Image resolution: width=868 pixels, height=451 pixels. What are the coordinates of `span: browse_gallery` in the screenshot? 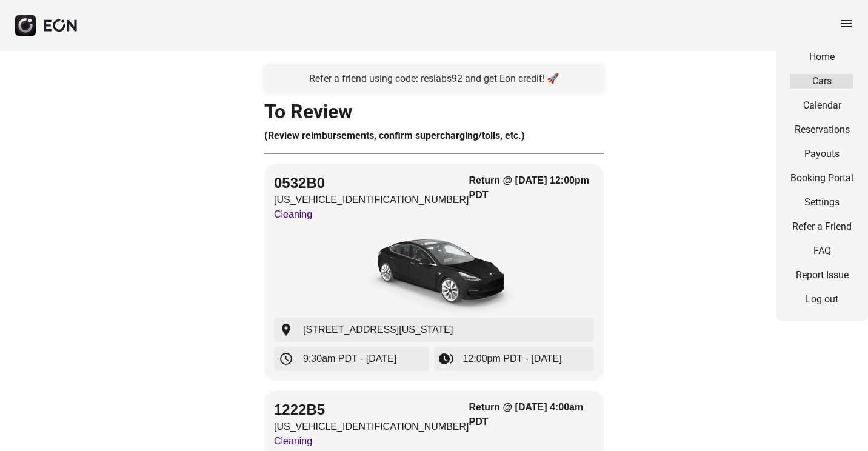 It's located at (446, 359).